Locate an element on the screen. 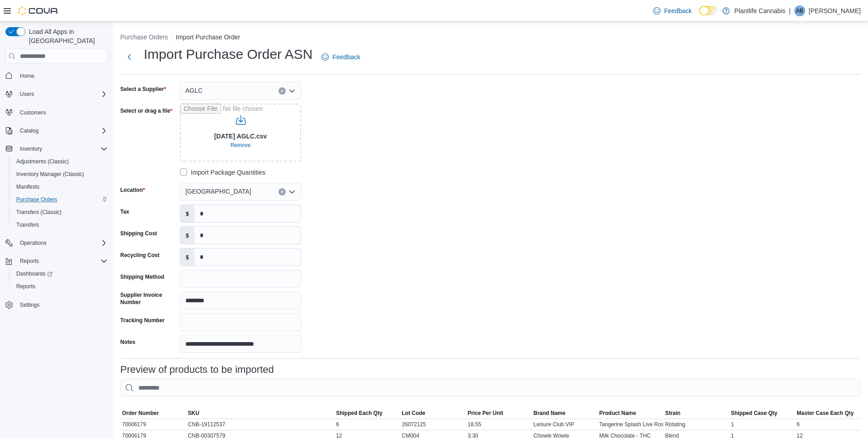 The image size is (868, 438). span: Remove is located at coordinates (240, 145).